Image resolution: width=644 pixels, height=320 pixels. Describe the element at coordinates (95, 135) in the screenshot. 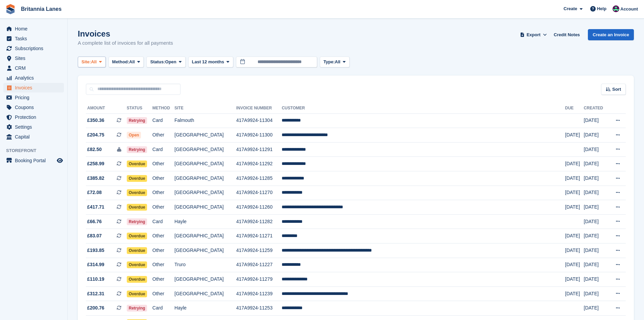

I see `span: £204.75` at that location.